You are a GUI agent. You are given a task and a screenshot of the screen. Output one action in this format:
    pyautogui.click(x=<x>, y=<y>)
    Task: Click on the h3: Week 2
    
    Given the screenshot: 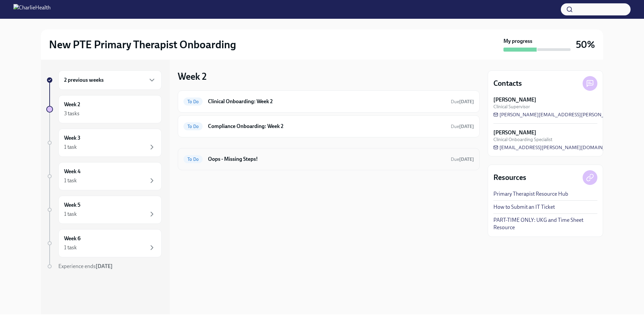 What is the action you would take?
    pyautogui.click(x=192, y=76)
    